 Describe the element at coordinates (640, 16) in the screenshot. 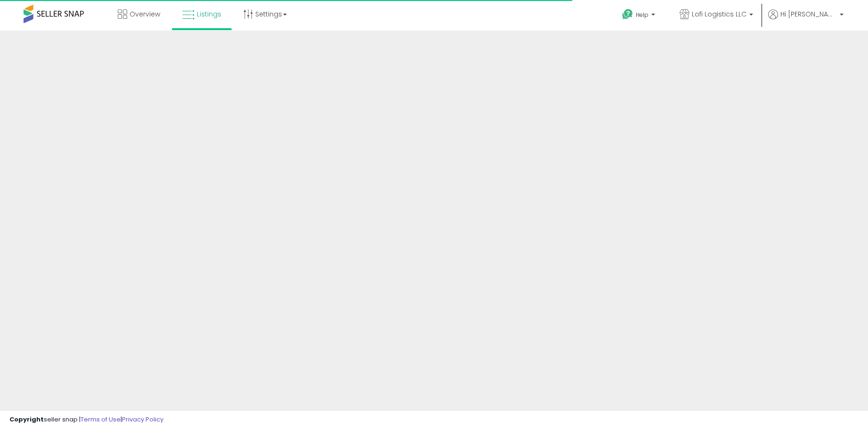

I see `a: Help` at that location.